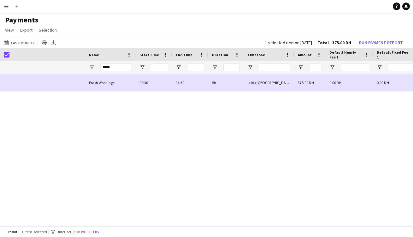 This screenshot has width=413, height=237. I want to click on div: 09:30, so click(154, 82).